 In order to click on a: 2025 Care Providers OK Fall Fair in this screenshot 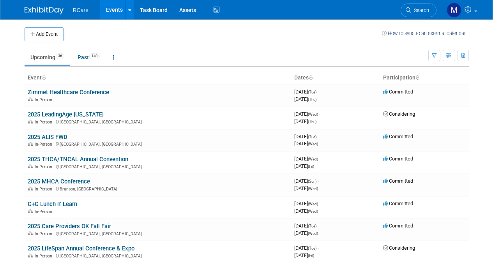, I will do `click(69, 227)`.